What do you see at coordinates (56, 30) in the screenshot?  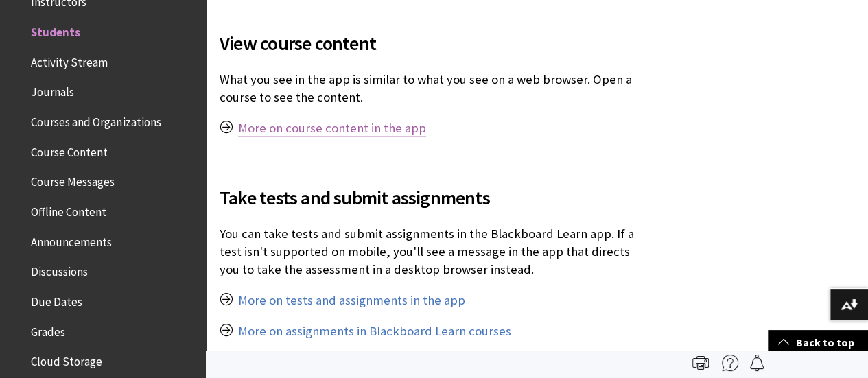 I see `span: Students` at bounding box center [56, 30].